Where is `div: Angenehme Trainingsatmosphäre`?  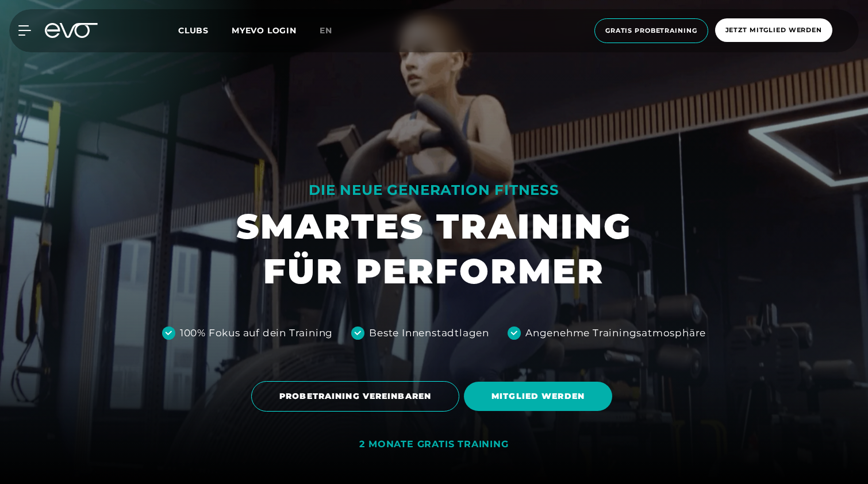 div: Angenehme Trainingsatmosphäre is located at coordinates (616, 333).